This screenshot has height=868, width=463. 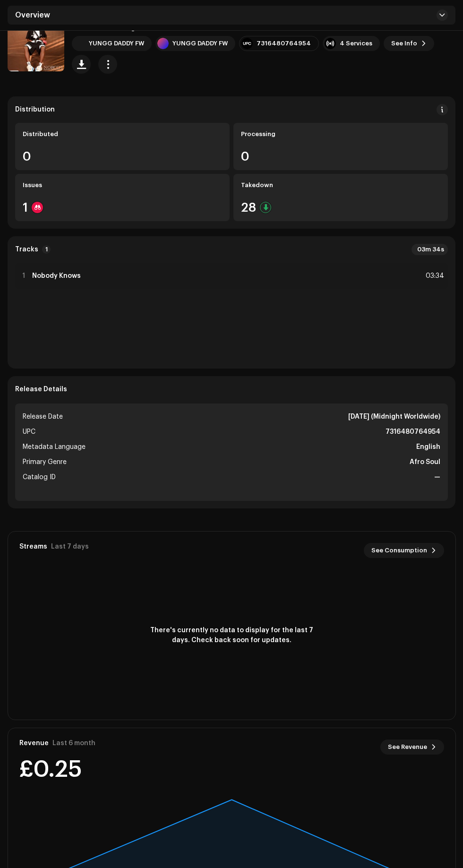 I want to click on button: See Revenue, so click(x=412, y=747).